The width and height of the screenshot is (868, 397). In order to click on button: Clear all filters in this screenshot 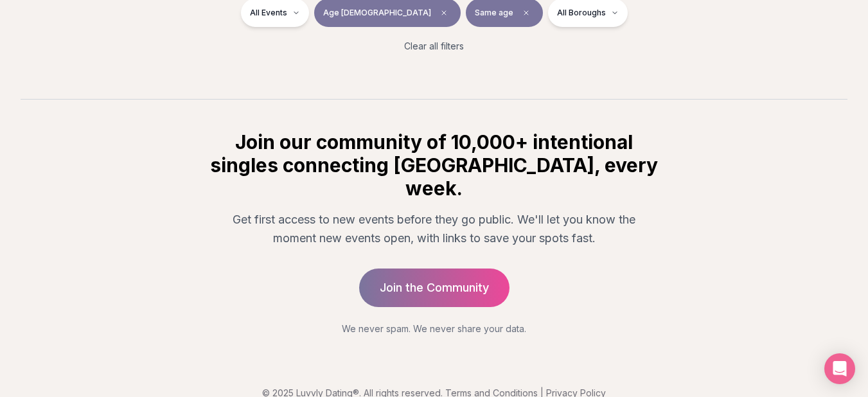, I will do `click(434, 46)`.